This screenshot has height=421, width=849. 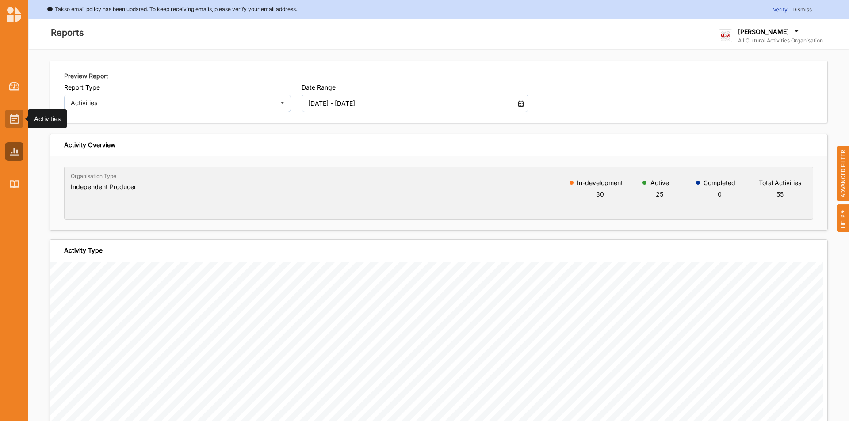 What do you see at coordinates (14, 86) in the screenshot?
I see `img: Dashboard` at bounding box center [14, 86].